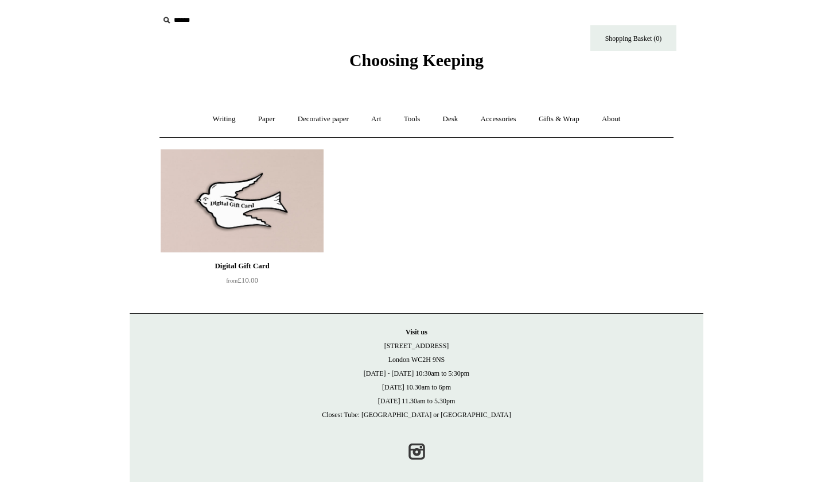 This screenshot has height=482, width=833. What do you see at coordinates (412, 119) in the screenshot?
I see `a: Tools` at bounding box center [412, 119].